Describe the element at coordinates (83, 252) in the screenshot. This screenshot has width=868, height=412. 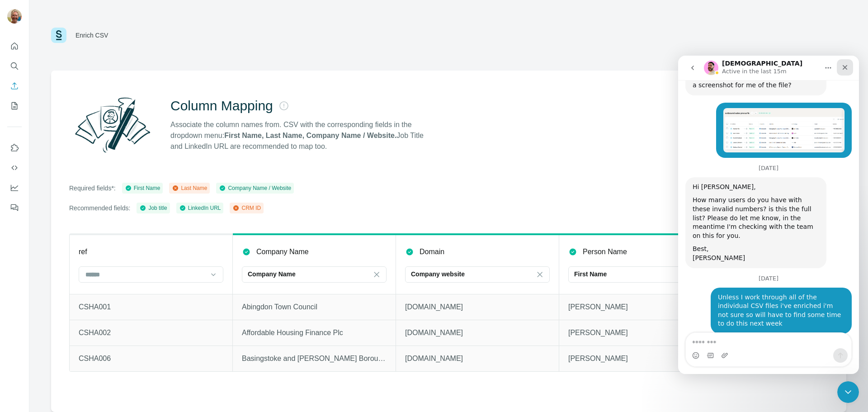
I see `p: ref` at that location.